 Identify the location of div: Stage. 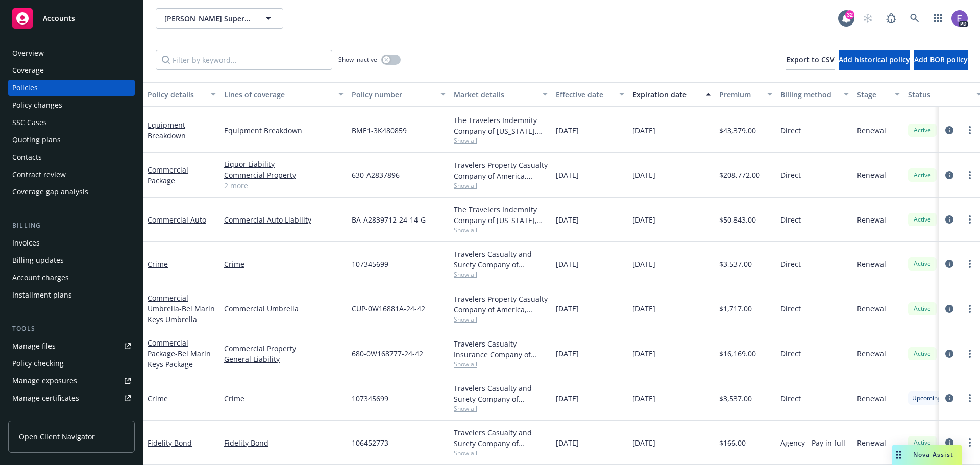
(873, 94).